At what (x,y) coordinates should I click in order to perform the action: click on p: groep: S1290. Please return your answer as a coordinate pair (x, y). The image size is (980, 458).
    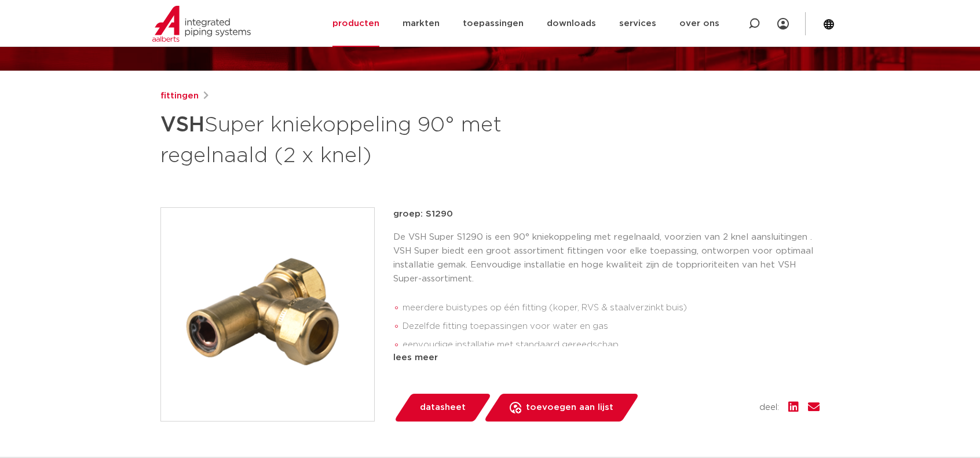
    Looking at the image, I should click on (606, 214).